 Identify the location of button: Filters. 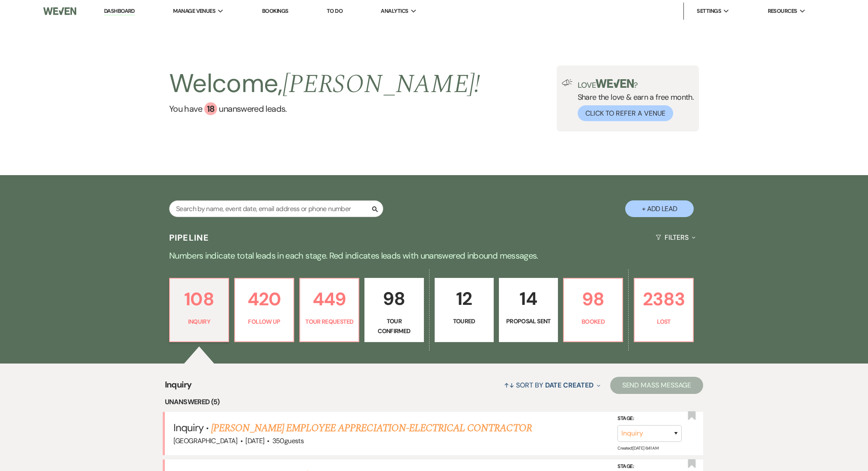
(676, 237).